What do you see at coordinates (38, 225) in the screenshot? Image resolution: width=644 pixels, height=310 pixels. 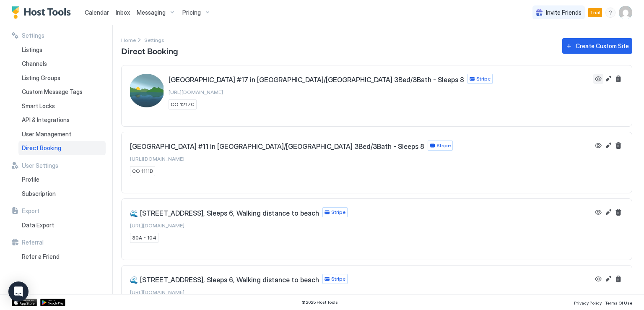 I see `span: Data Export` at bounding box center [38, 225].